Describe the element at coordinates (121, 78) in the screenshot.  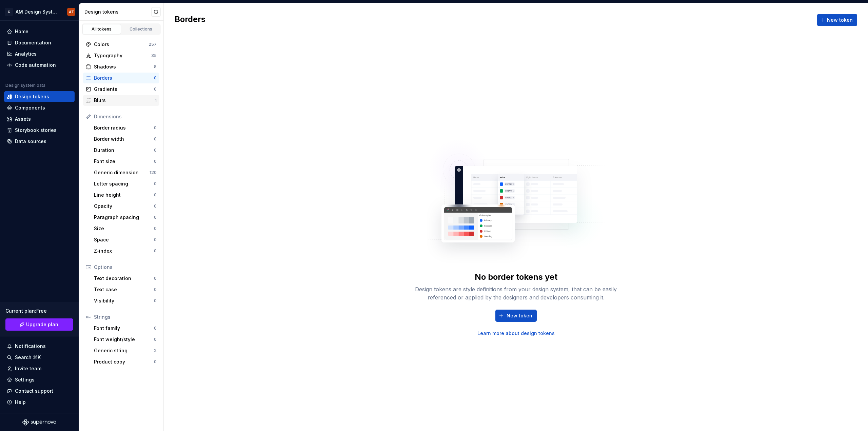
I see `a: Borders0` at that location.